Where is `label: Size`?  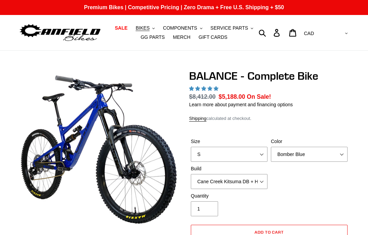 label: Size is located at coordinates (229, 142).